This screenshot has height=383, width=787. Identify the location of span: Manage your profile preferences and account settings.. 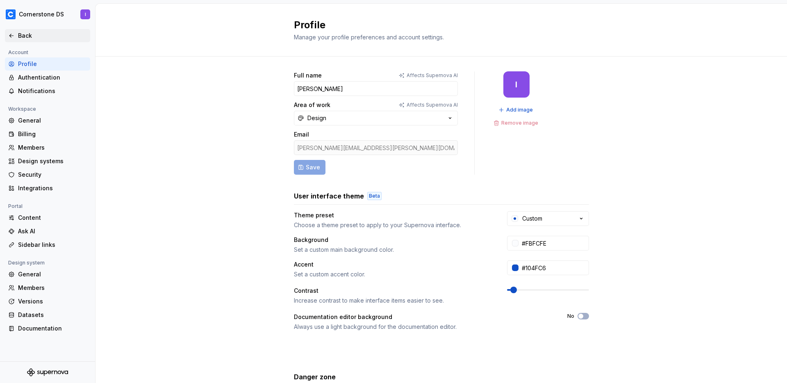
(369, 37).